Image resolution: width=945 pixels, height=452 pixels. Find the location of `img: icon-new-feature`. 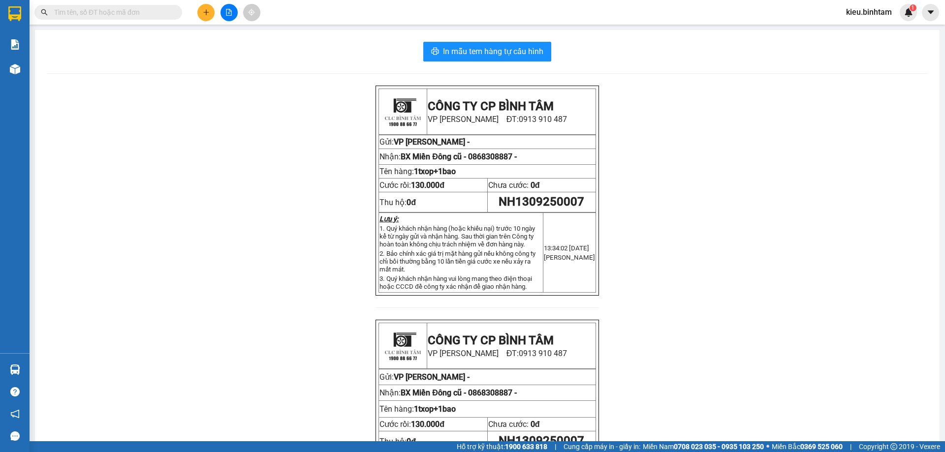

img: icon-new-feature is located at coordinates (909, 12).